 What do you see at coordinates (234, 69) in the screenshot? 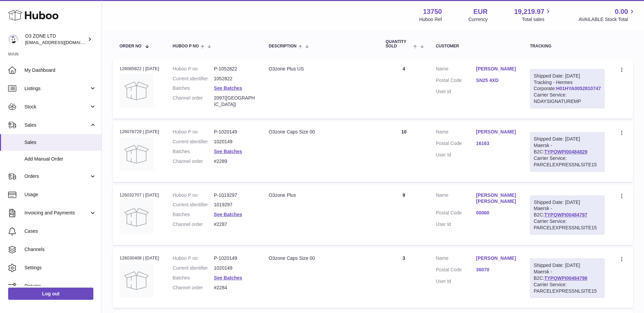
I see `dd: P-1052822` at bounding box center [234, 69].